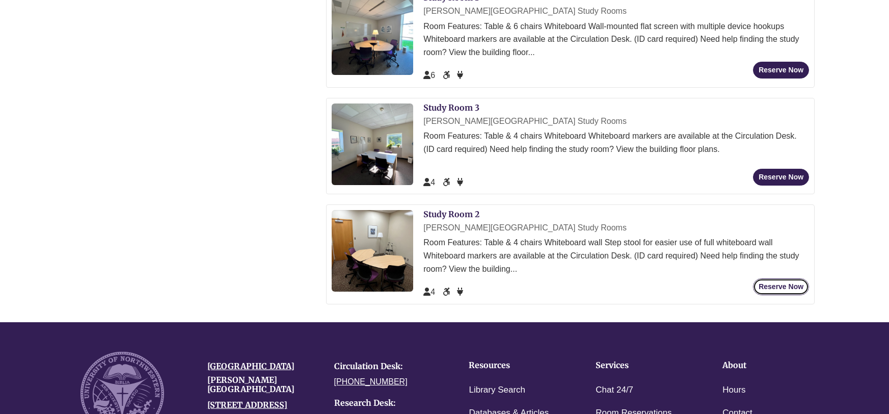 This screenshot has height=414, width=889. Describe the element at coordinates (734, 390) in the screenshot. I see `a: Hours` at that location.